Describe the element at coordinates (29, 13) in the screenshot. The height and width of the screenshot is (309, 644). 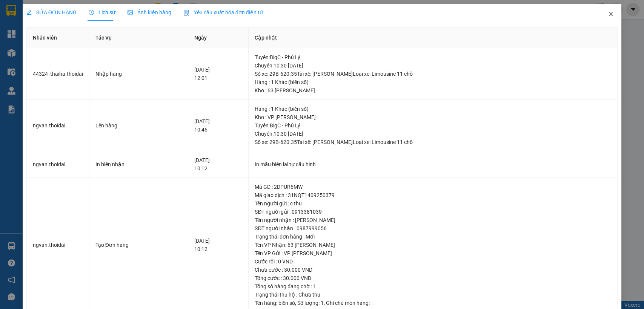
I see `span: edit` at that location.